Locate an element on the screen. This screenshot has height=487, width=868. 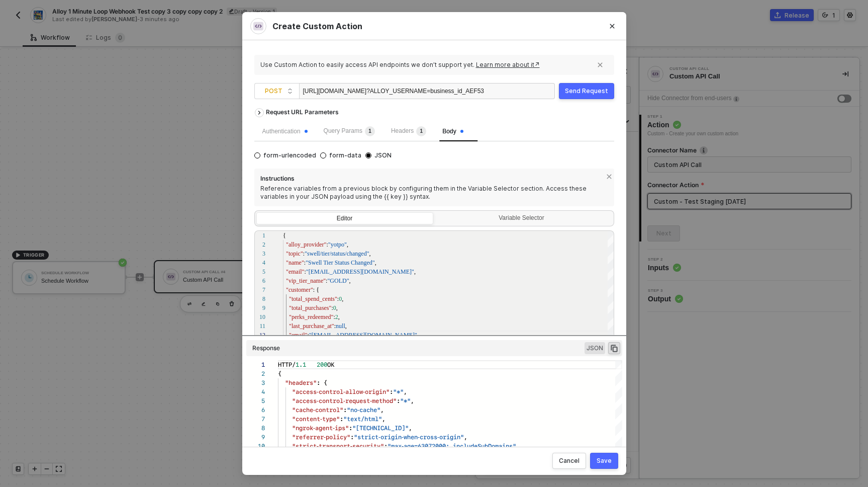
span: icon-close is located at coordinates (600, 65).